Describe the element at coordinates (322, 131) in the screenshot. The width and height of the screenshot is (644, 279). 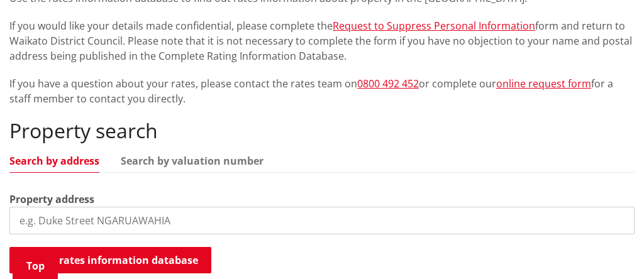
I see `h2: Property search` at that location.